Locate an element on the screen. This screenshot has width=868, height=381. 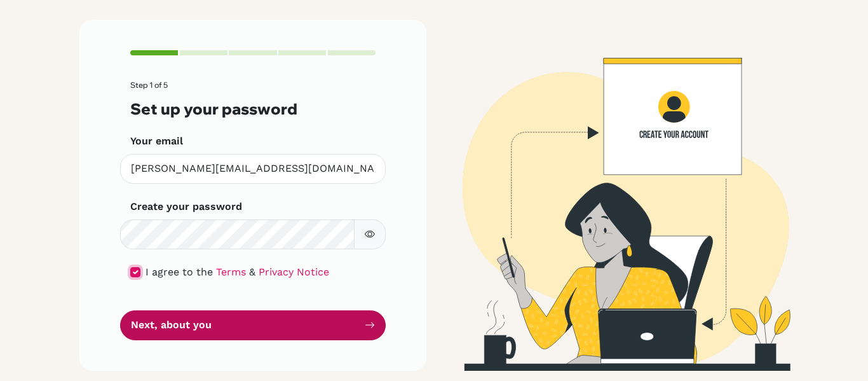
label: Your email is located at coordinates (156, 141).